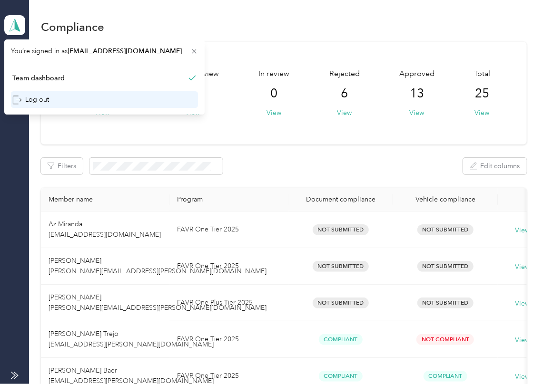 The height and width of the screenshot is (384, 543). What do you see at coordinates (105, 200) in the screenshot?
I see `th: Member name` at bounding box center [105, 200].